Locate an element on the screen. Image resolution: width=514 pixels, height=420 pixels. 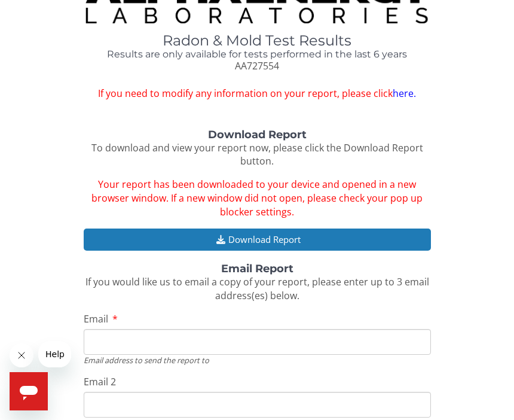
div: Email address to send the report to is located at coordinates (257, 361).